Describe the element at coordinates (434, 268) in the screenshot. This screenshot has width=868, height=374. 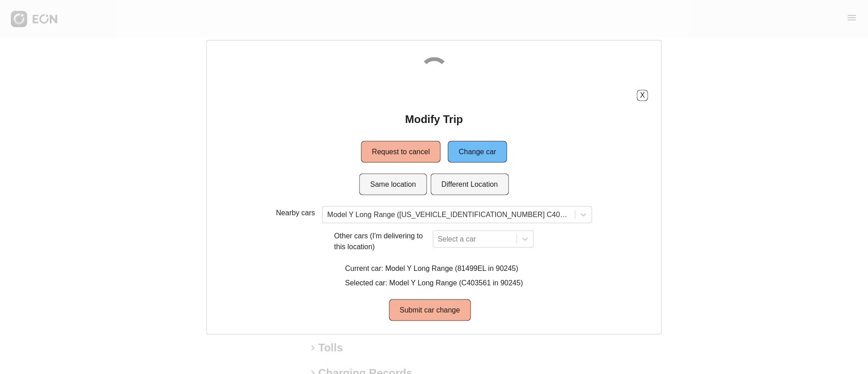
I see `p: Current car: Model Y Long Range (81499EL in 90245)` at that location.